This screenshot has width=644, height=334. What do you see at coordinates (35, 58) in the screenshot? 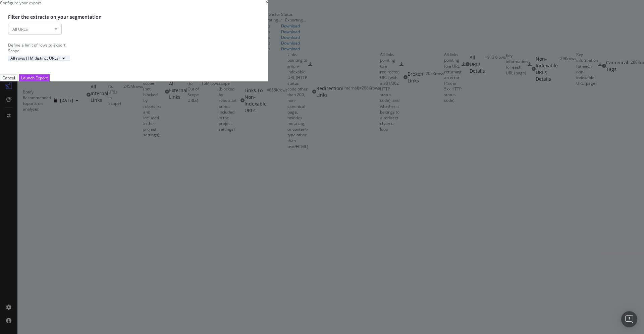
I see `div: All rows (1M distinct URLs)` at bounding box center [35, 58].